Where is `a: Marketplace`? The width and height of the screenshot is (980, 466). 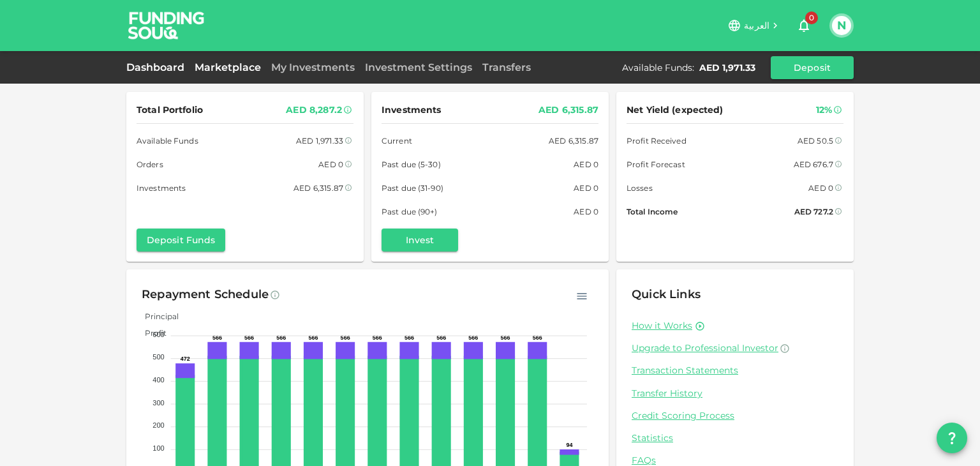 a: Marketplace is located at coordinates (228, 67).